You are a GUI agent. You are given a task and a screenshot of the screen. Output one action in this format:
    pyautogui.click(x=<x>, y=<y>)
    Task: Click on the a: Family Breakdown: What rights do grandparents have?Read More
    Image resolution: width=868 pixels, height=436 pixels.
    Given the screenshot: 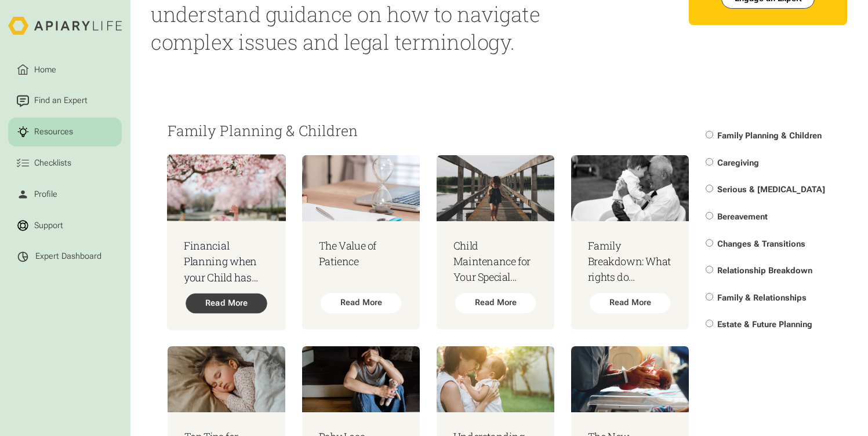 What is the action you would take?
    pyautogui.click(x=629, y=242)
    